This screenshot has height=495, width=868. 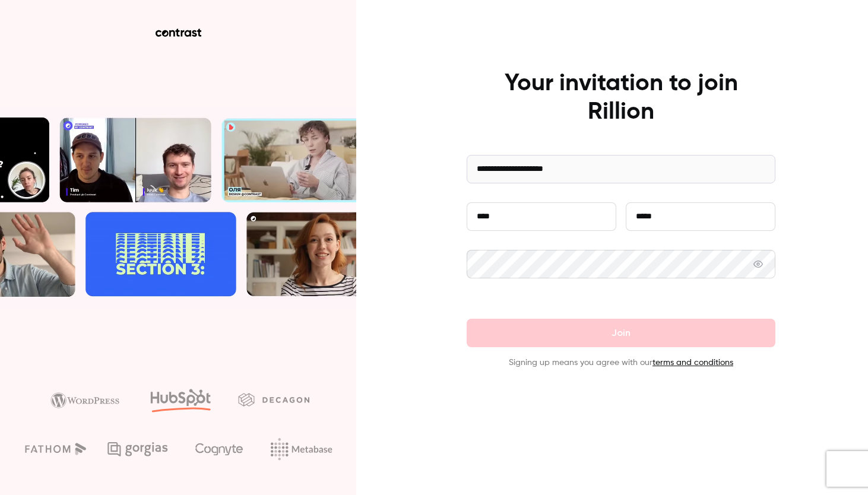 I want to click on p: Signing up means you agree with our, so click(x=621, y=363).